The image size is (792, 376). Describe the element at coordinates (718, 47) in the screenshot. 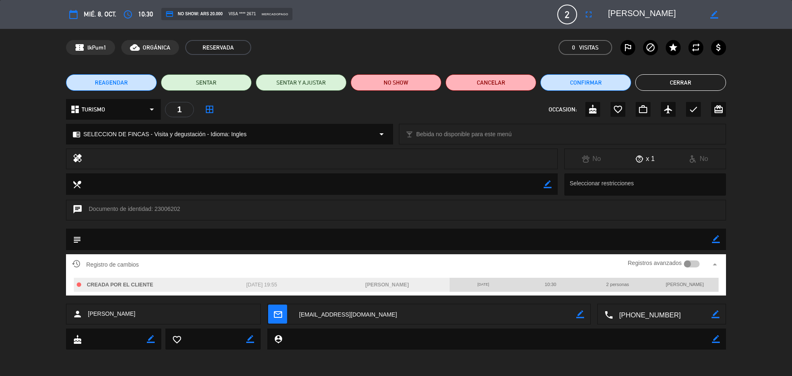

I see `i: attach_money` at that location.